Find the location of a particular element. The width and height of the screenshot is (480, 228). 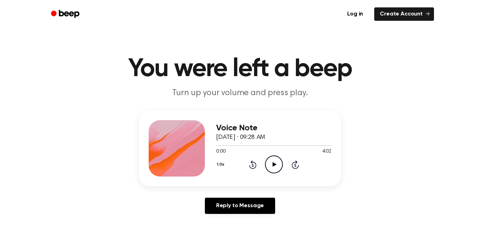

span: 0:00 is located at coordinates (221, 151).